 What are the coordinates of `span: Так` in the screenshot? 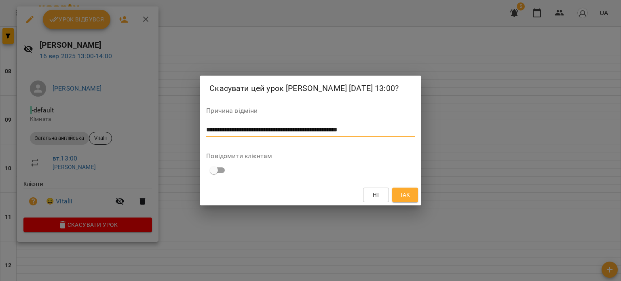 It's located at (405, 195).